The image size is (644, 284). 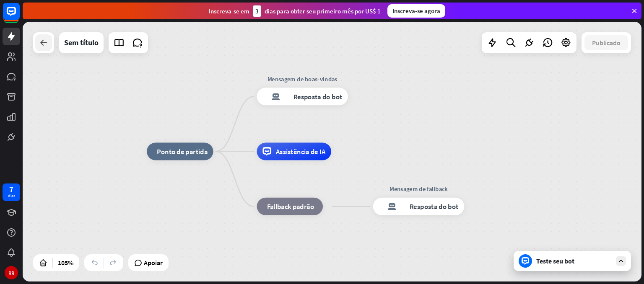 What do you see at coordinates (81, 42) in the screenshot?
I see `font: Sem título` at bounding box center [81, 42].